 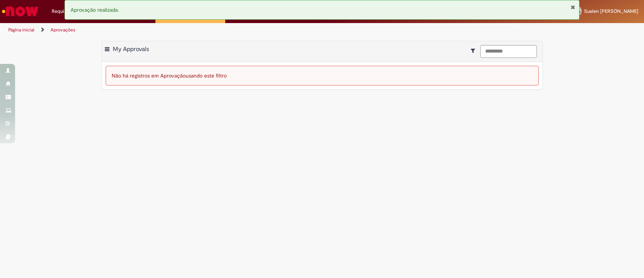 I want to click on span: usando este filtro, so click(x=206, y=75).